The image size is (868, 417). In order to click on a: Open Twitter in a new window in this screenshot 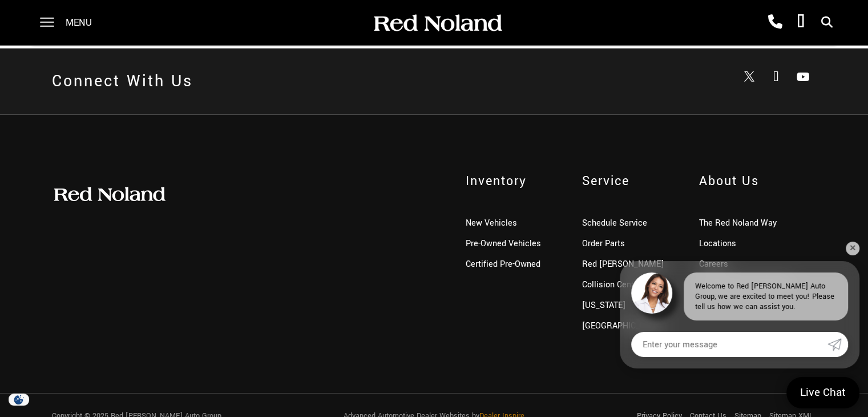, I will do `click(750, 77)`.